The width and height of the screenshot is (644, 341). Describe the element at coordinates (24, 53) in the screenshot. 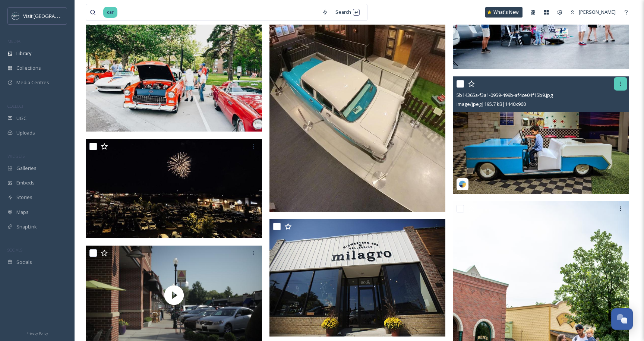

I see `span: Library` at that location.